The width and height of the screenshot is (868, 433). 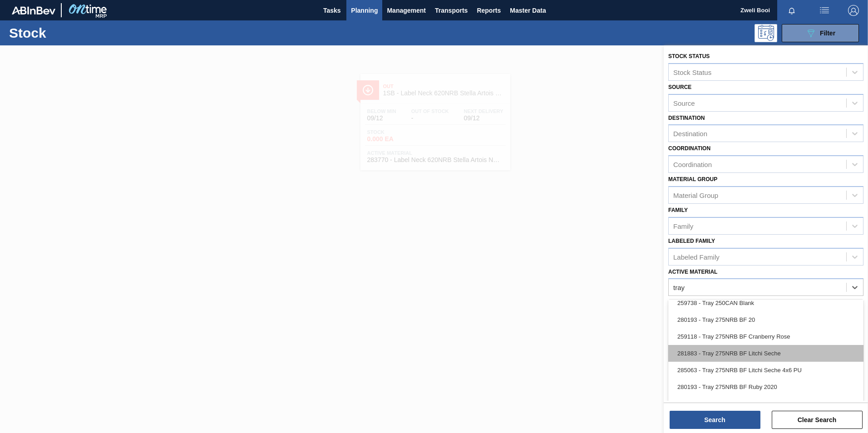 What do you see at coordinates (766, 353) in the screenshot?
I see `div: 281883 - Tray 275NRB BF Litchi Seche` at bounding box center [766, 353].